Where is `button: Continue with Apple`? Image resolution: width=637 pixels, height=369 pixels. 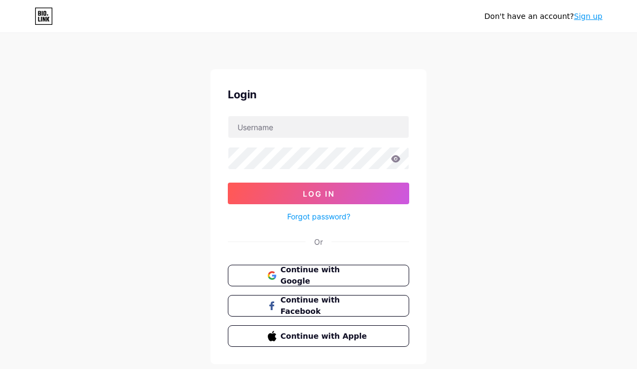 button: Continue with Apple is located at coordinates (318, 336).